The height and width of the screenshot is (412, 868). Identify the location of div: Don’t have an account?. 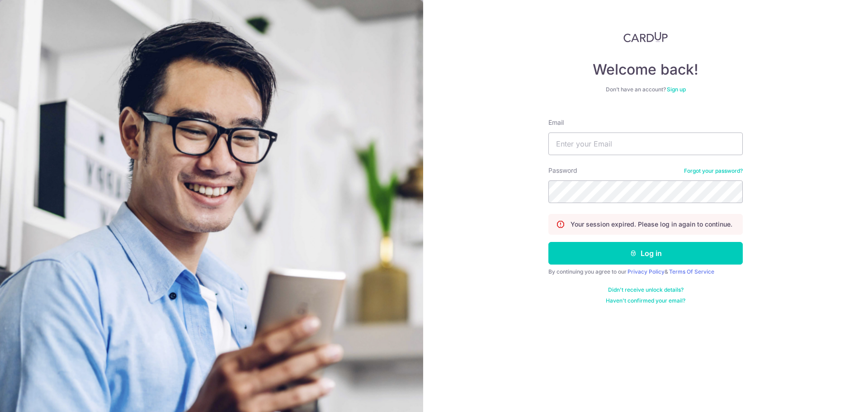
(645, 90).